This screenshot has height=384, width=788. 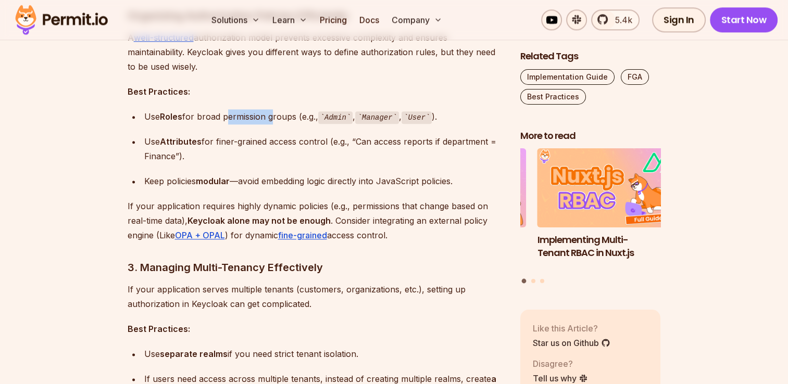 What do you see at coordinates (316, 221) in the screenshot?
I see `p: If your application requires highly dynamic policies (e.g., permissions that change based on real...` at bounding box center [316, 221].